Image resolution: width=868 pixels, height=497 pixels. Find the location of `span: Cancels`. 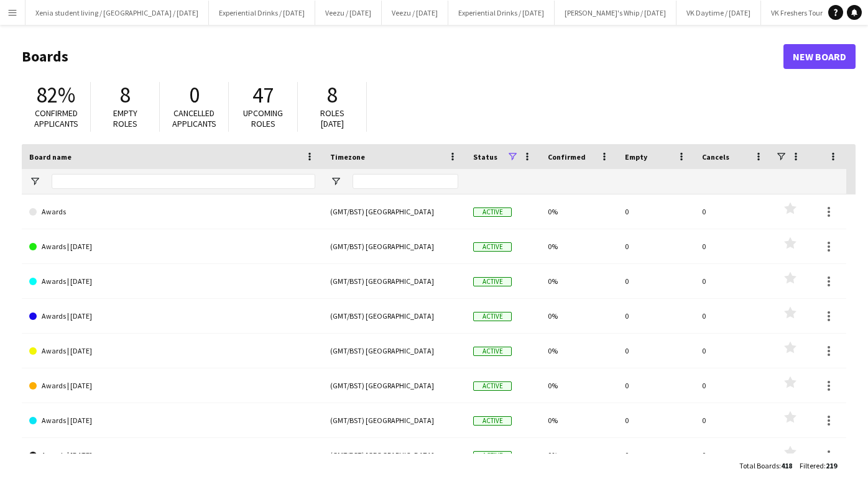

span: Cancels is located at coordinates (716, 156).